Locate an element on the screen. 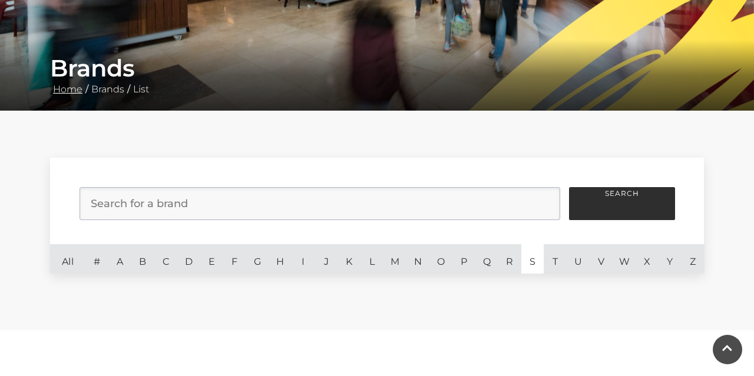 The image size is (754, 376). a: I is located at coordinates (303, 259).